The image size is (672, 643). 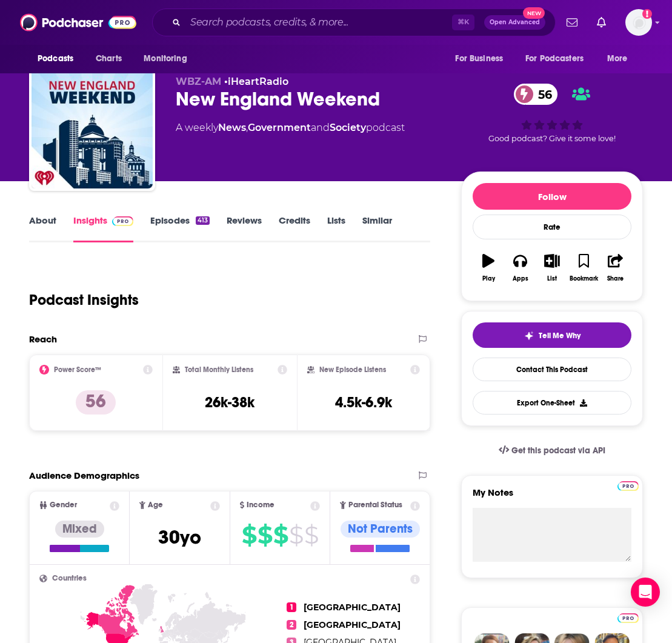 What do you see at coordinates (261, 505) in the screenshot?
I see `span: Income` at bounding box center [261, 505].